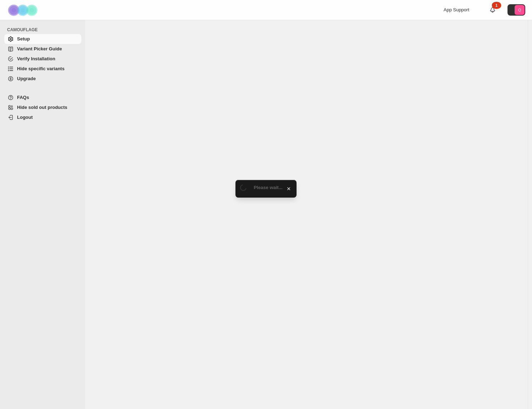 Image resolution: width=532 pixels, height=409 pixels. What do you see at coordinates (493, 10) in the screenshot?
I see `a: 1` at bounding box center [493, 10].